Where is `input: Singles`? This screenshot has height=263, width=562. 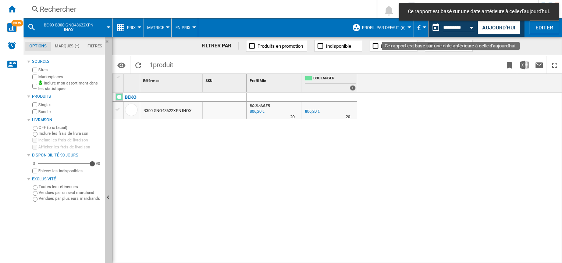
input: Singles is located at coordinates (35, 105).